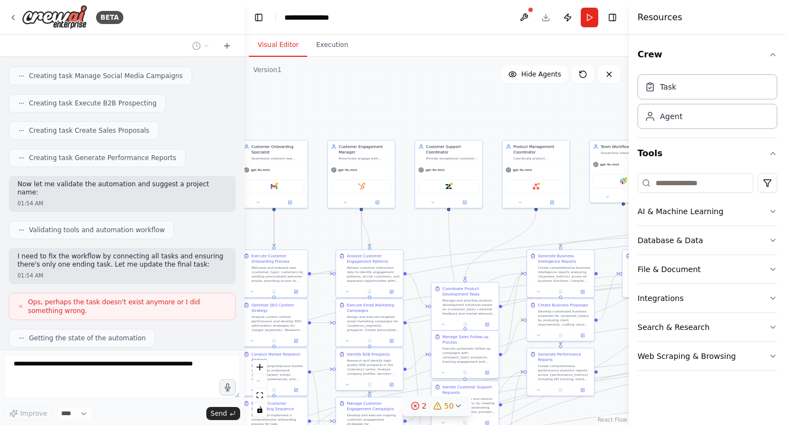 This screenshot has width=786, height=425. I want to click on div: Tools, so click(707, 274).